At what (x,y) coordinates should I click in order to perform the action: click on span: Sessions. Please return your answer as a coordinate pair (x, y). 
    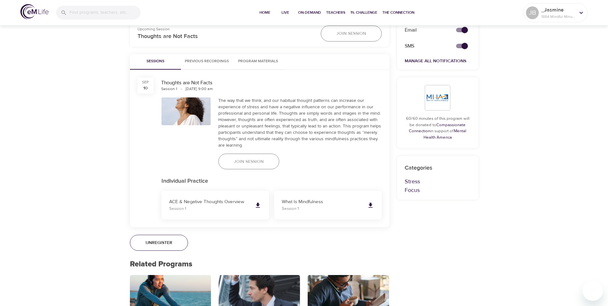
    Looking at the image, I should click on (155, 61).